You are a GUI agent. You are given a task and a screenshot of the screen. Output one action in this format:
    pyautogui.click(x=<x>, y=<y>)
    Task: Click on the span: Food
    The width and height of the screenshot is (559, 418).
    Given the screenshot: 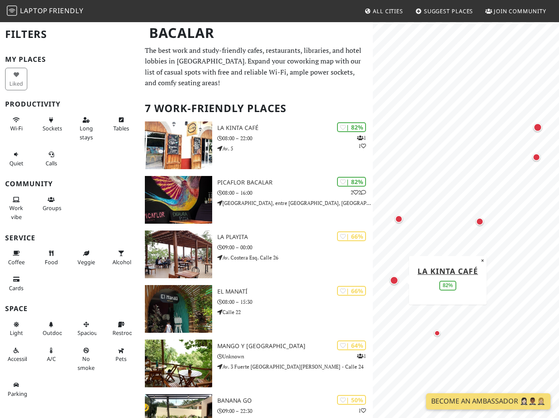 What is the action you would take?
    pyautogui.click(x=51, y=262)
    